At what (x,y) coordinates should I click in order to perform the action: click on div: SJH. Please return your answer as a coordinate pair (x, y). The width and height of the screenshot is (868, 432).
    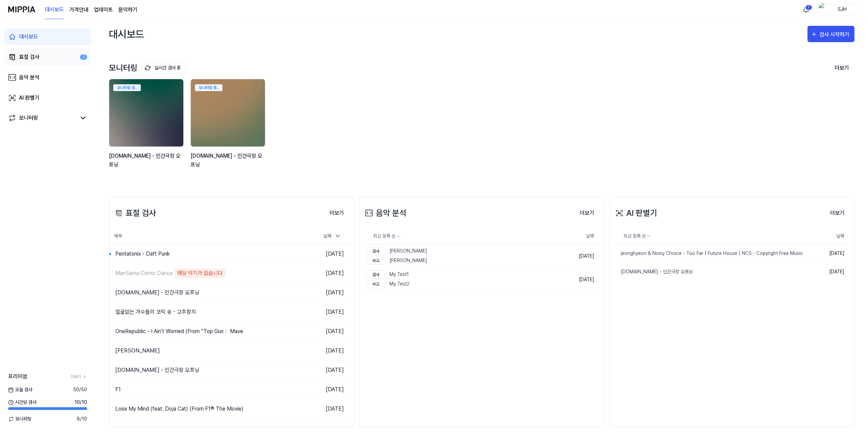
    Looking at the image, I should click on (842, 10).